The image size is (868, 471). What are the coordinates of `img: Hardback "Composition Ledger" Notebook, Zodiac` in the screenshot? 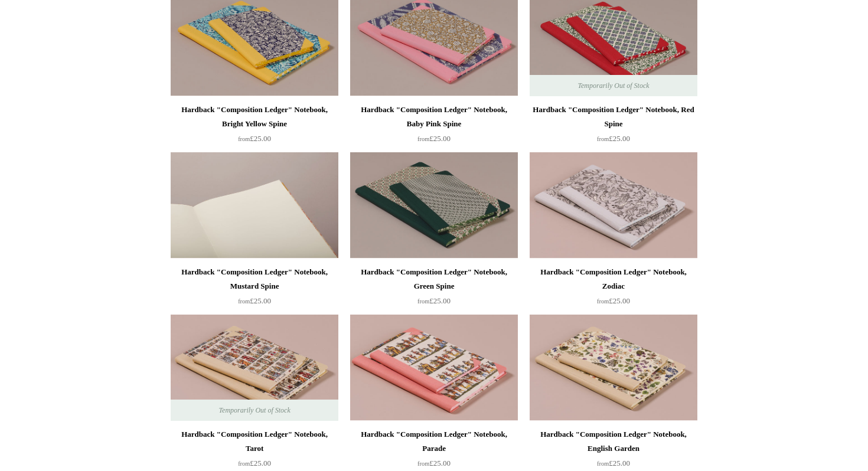 It's located at (613, 205).